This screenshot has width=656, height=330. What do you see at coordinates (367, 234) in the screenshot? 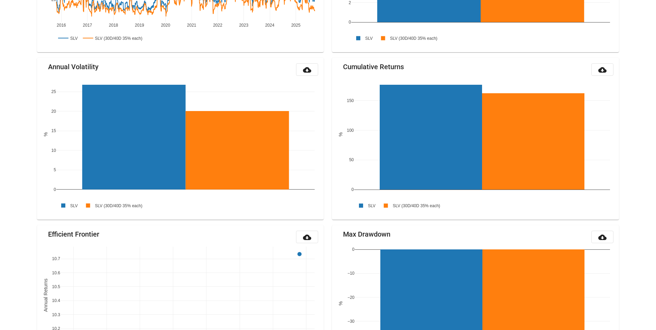
I see `mat-card-title: Max Drawdown` at bounding box center [367, 234].